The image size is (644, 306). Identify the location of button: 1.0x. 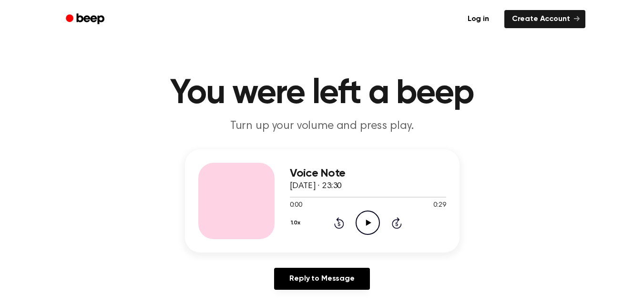
(297, 223).